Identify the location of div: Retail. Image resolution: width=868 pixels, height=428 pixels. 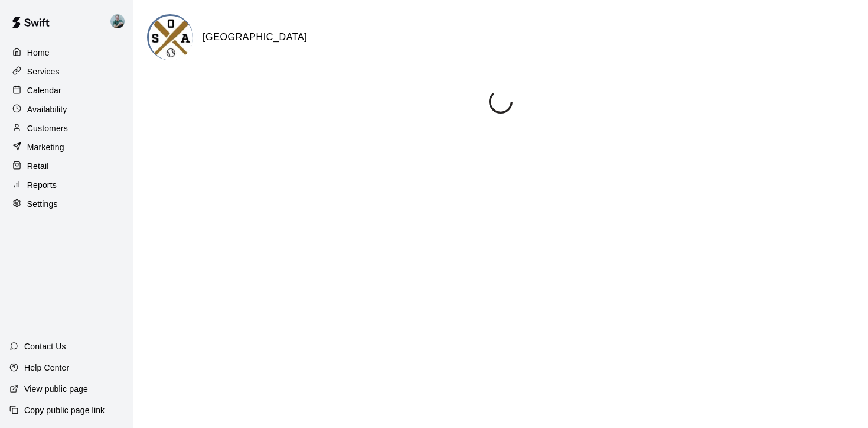
(66, 166).